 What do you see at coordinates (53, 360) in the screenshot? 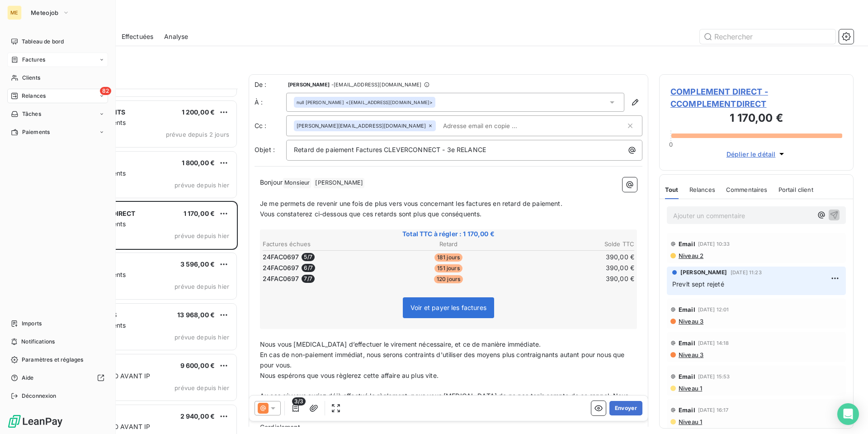
I see `span: Paramètres et réglages` at bounding box center [53, 360].